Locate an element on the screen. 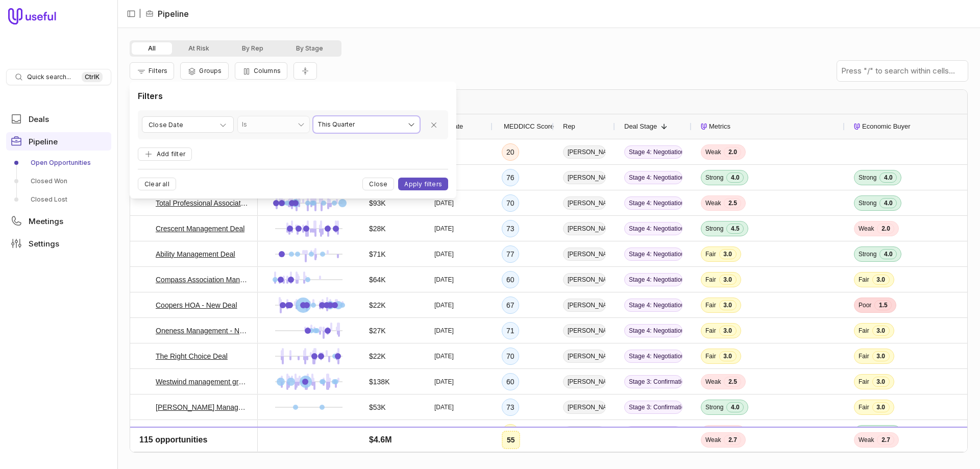 The height and width of the screenshot is (469, 980). a: Compass Association Management Deal is located at coordinates (202, 280).